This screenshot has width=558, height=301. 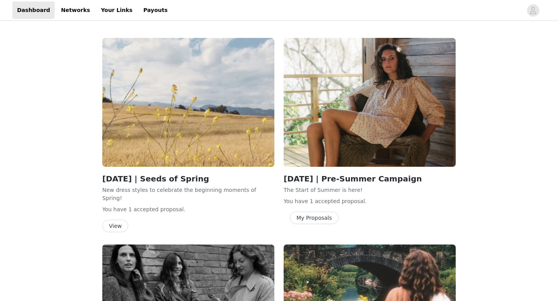 I want to click on div: avatar, so click(x=533, y=10).